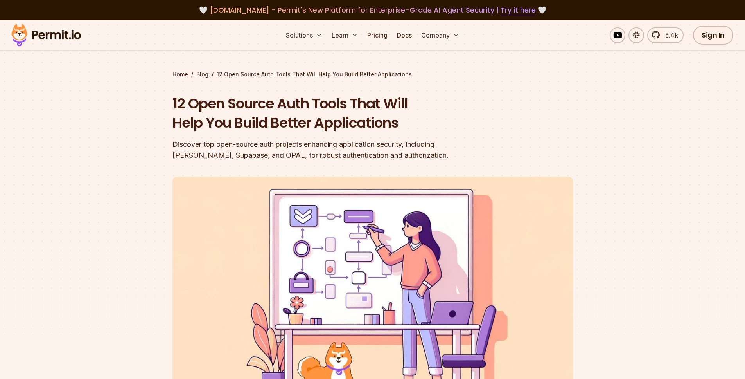 The height and width of the screenshot is (379, 745). I want to click on button: Company, so click(440, 35).